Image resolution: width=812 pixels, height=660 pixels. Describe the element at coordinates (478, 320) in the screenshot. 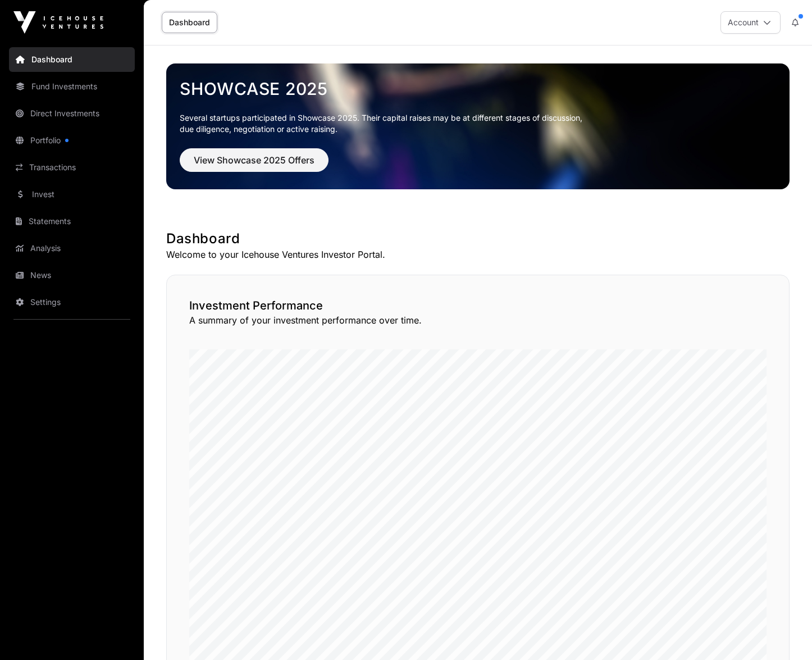

I see `p: A summary of your investment performance over time.` at that location.